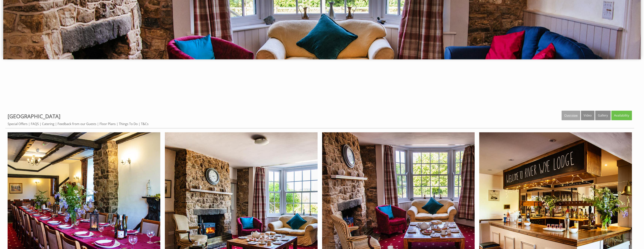 The width and height of the screenshot is (644, 249). I want to click on a: Availability, so click(621, 116).